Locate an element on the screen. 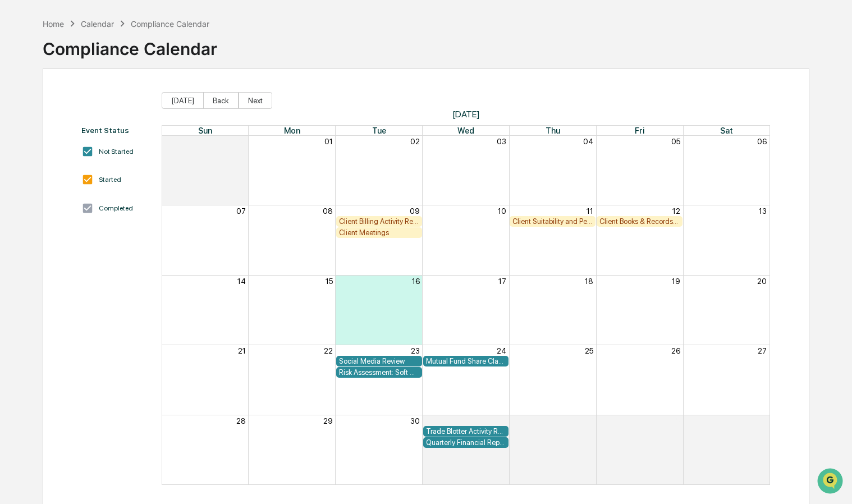  span: Sun is located at coordinates (205, 130).